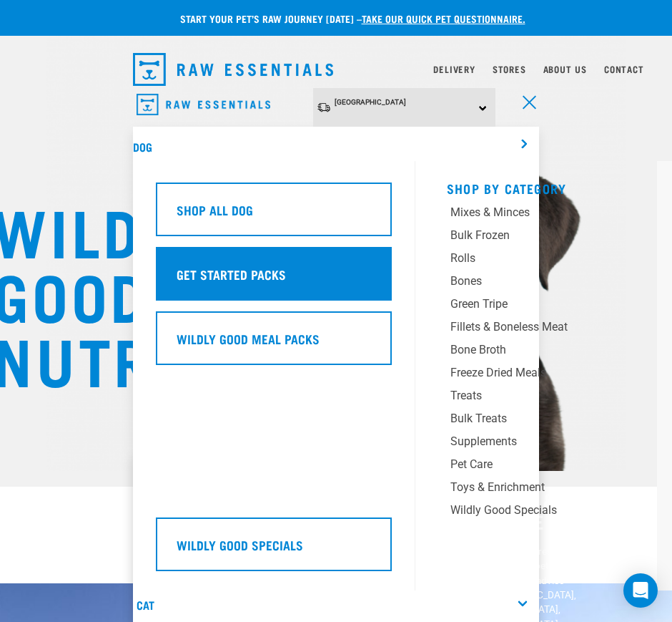 This screenshot has width=672, height=622. I want to click on h5: Wildly Good Meal Packs, so click(248, 339).